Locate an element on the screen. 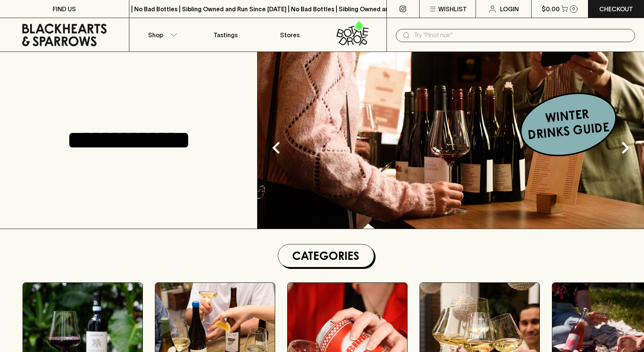 Image resolution: width=644 pixels, height=352 pixels. p: Wishlist is located at coordinates (453, 9).